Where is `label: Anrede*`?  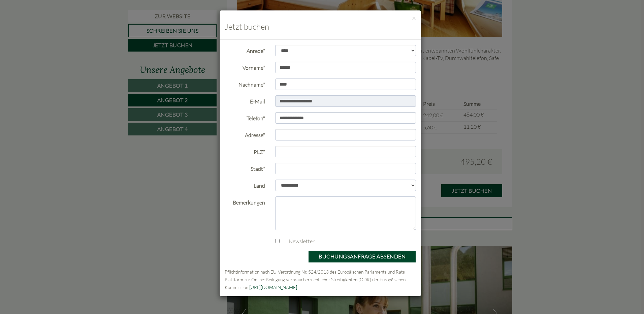
label: Anrede* is located at coordinates (245, 50).